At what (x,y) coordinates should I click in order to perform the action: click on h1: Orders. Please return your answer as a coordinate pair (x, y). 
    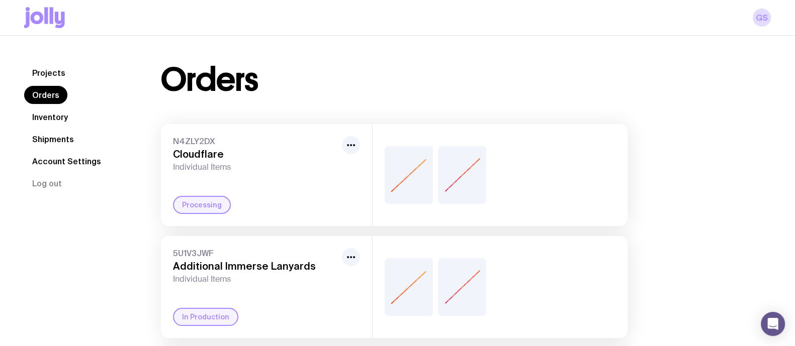
    Looking at the image, I should click on (209, 80).